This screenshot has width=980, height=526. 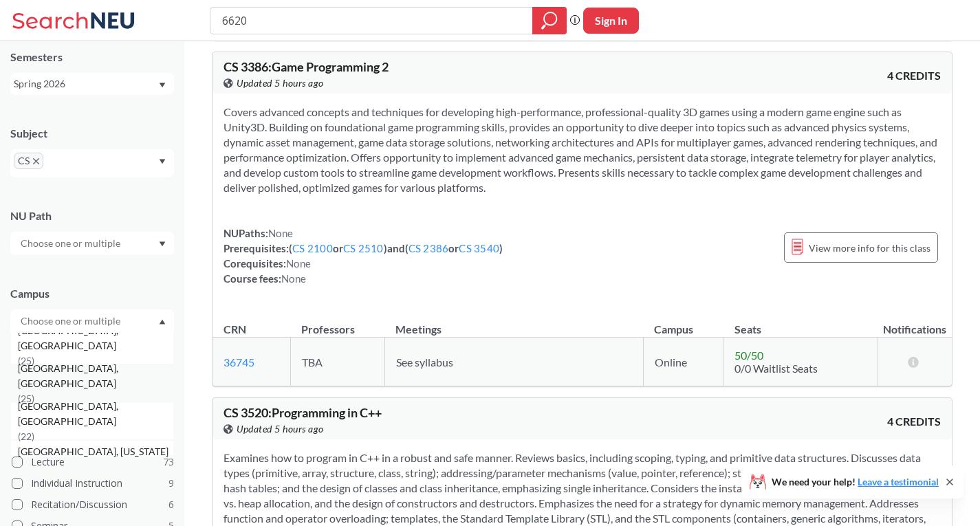 I want to click on div: Dropdown arrow, so click(x=92, y=243).